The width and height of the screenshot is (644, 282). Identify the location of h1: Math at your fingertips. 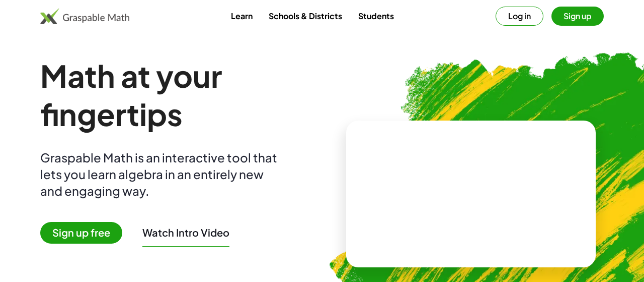
(173, 95).